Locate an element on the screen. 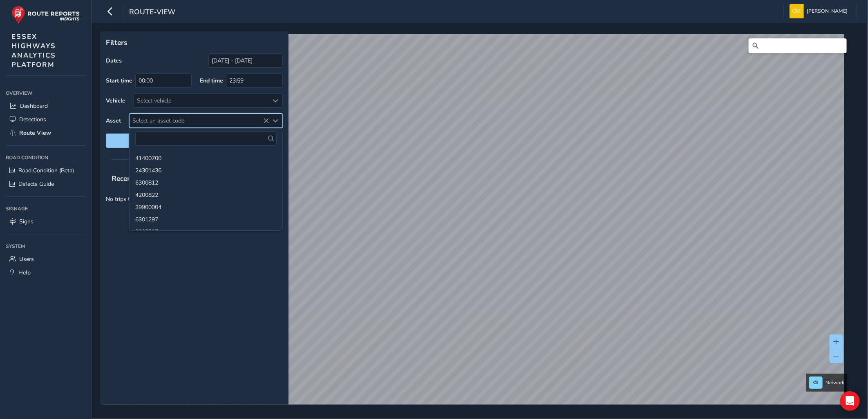 The image size is (868, 419). input: Search is located at coordinates (797, 45).